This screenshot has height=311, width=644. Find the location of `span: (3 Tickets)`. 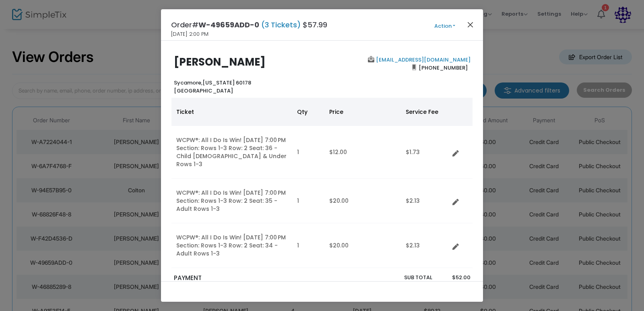

span: (3 Tickets) is located at coordinates (281, 25).